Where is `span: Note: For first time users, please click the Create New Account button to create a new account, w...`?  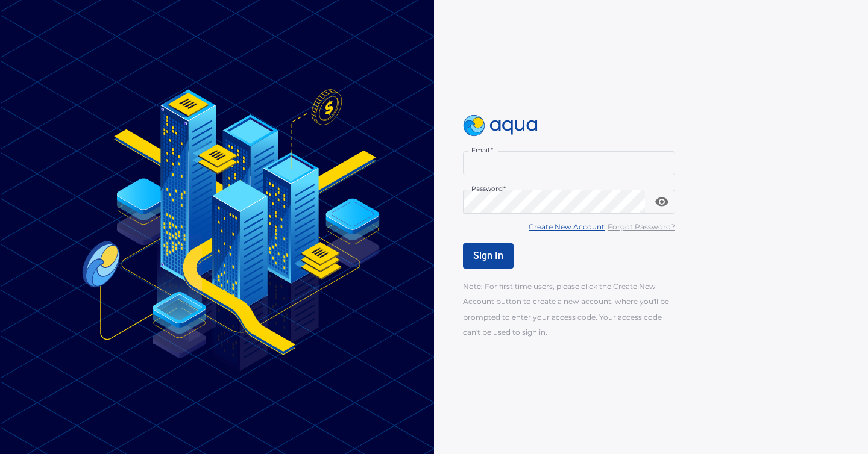
span: Note: For first time users, please click the Create New Account button to create a new account, w... is located at coordinates (566, 309).